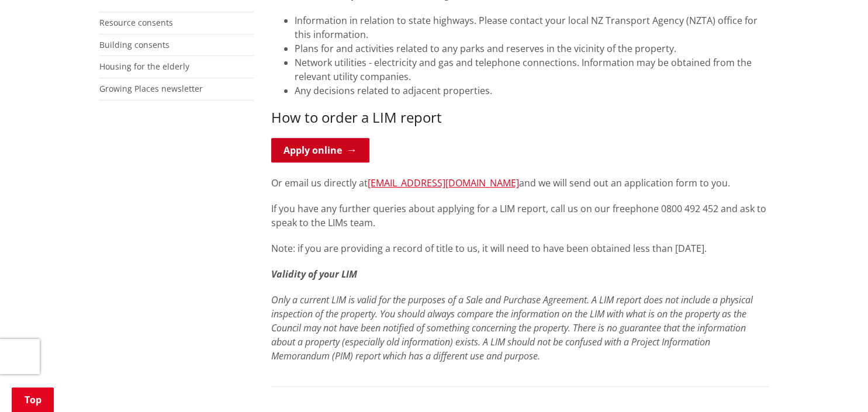  Describe the element at coordinates (520, 117) in the screenshot. I see `h3: How to order a LIM report` at that location.